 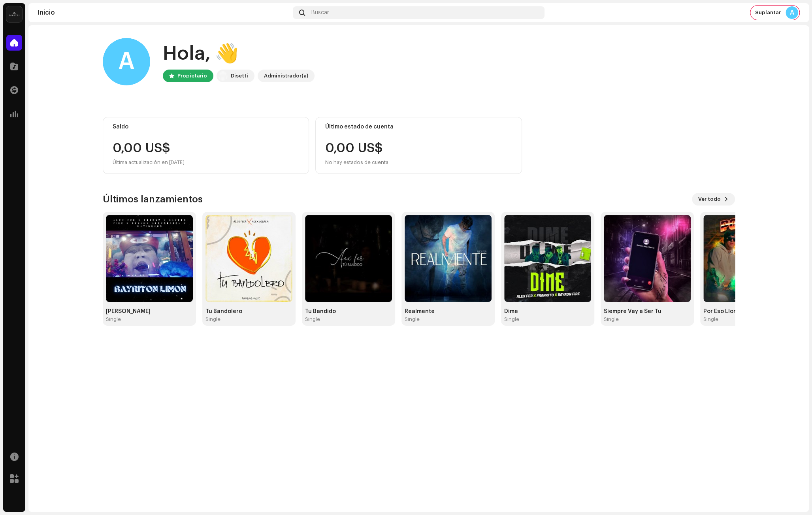 What do you see at coordinates (548, 258) in the screenshot?
I see `img: 920ec17c-28ed-4ebe-838f-585f2561f7c4` at bounding box center [548, 258].